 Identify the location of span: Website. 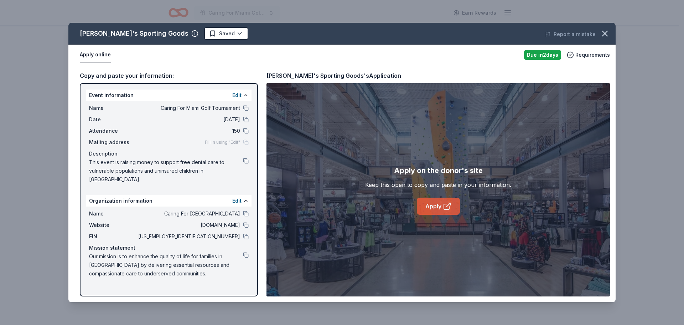
(113, 225).